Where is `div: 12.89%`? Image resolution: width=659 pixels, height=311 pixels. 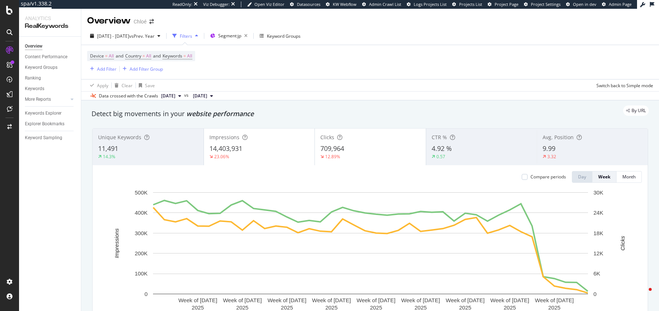 div: 12.89% is located at coordinates (333, 156).